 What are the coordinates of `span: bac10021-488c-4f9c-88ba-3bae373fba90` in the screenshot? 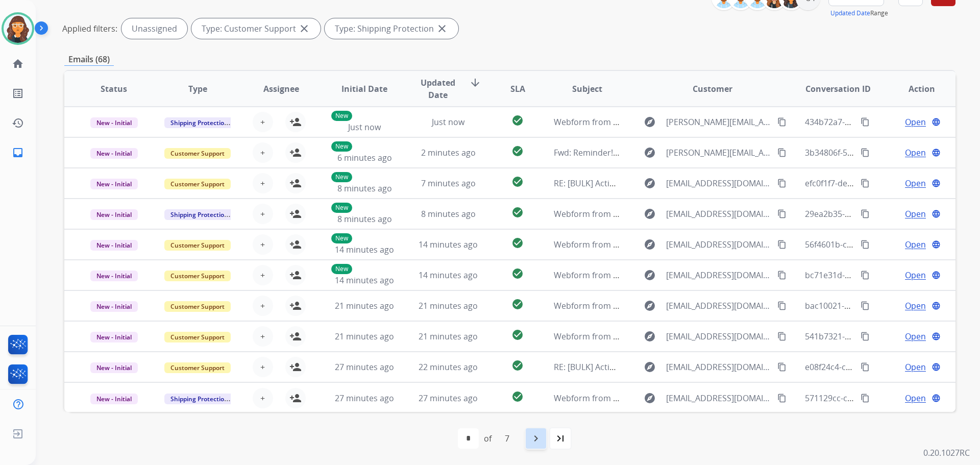 It's located at (881, 306).